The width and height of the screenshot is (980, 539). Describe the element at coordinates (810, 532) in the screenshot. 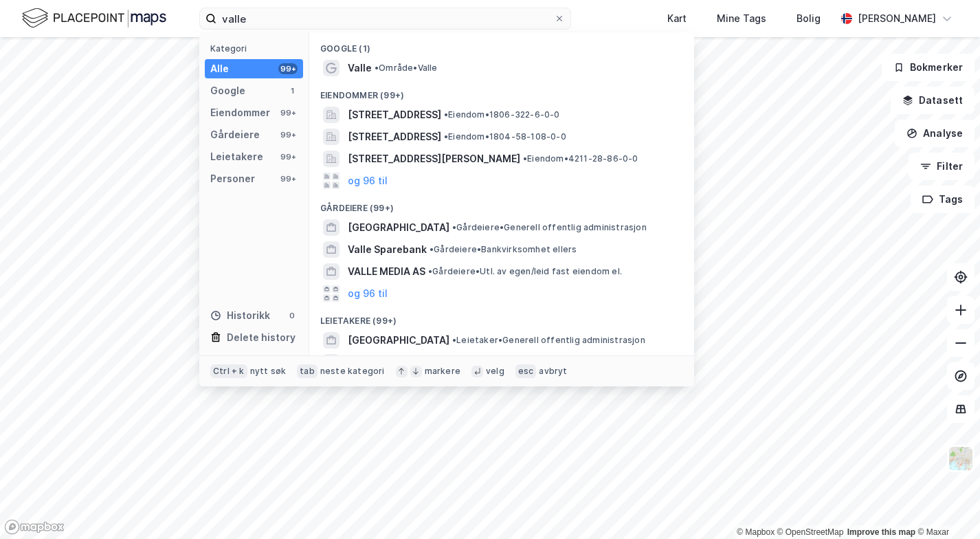

I see `a: OpenStreetMap` at that location.